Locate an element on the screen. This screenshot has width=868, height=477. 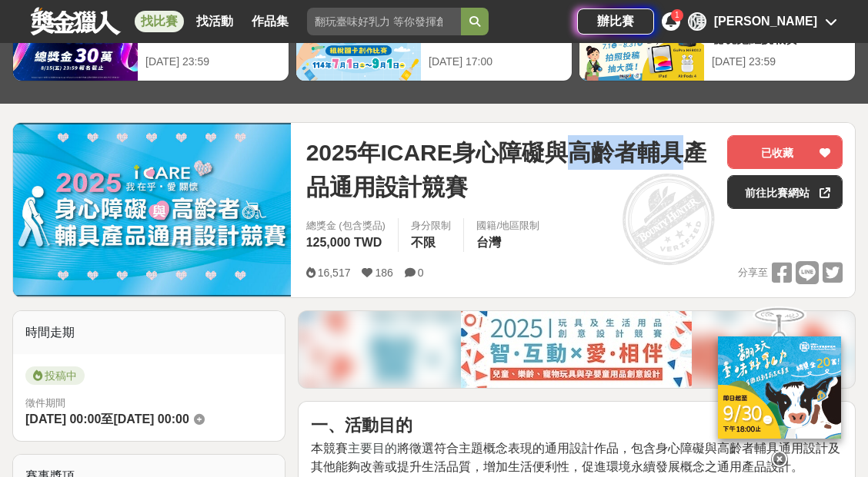
span: 徵件期間 is located at coordinates (45, 403).